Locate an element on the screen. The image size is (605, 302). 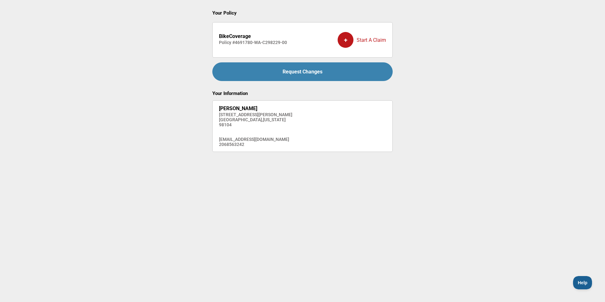
a: +Start A Claim is located at coordinates (362, 40).